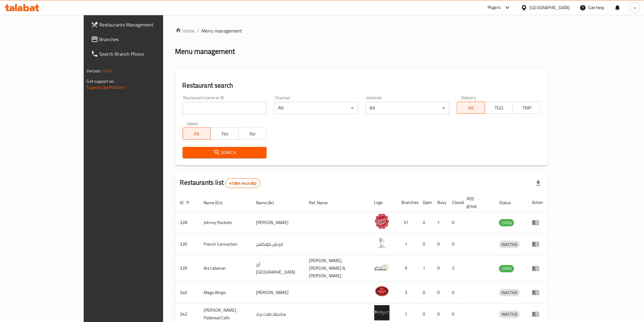 This screenshot has height=322, width=644. What do you see at coordinates (225, 153) in the screenshot?
I see `button: Search` at bounding box center [225, 153].